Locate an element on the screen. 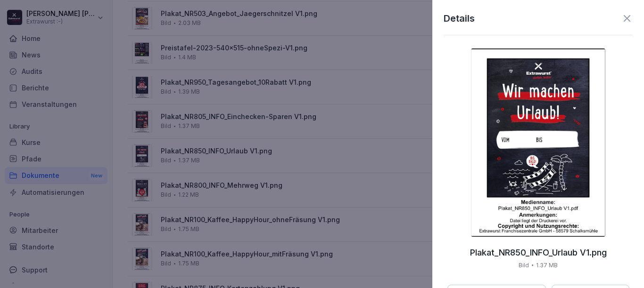  p: Bild is located at coordinates (524, 266).